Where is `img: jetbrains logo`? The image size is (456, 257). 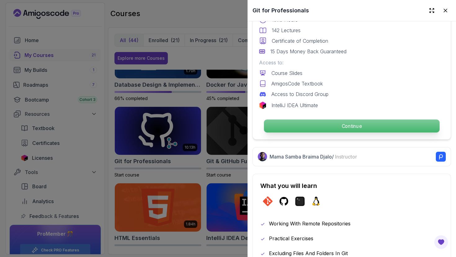
img: jetbrains logo is located at coordinates (262, 105).